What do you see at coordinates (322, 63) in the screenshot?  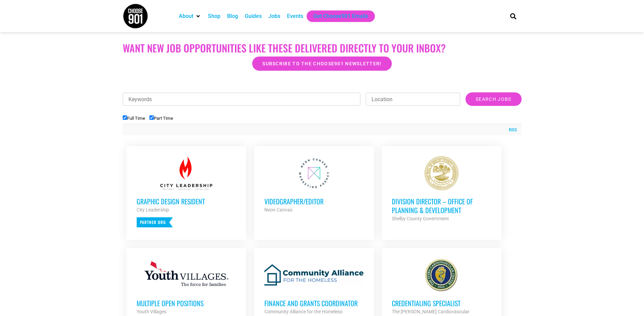 I see `span: Subscribe to the Choose901 newsletter!` at bounding box center [322, 63].